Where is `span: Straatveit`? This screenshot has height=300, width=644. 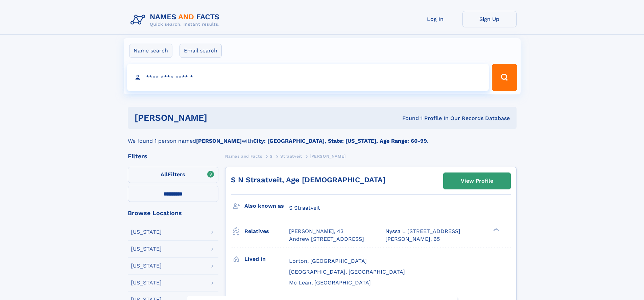 span: Straatveit is located at coordinates (291, 156).